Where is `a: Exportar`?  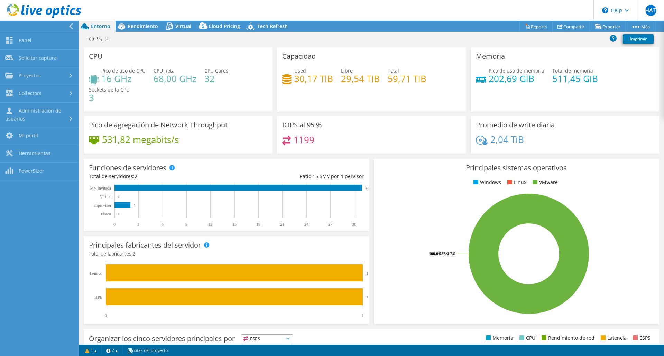 a: Exportar is located at coordinates (607, 26).